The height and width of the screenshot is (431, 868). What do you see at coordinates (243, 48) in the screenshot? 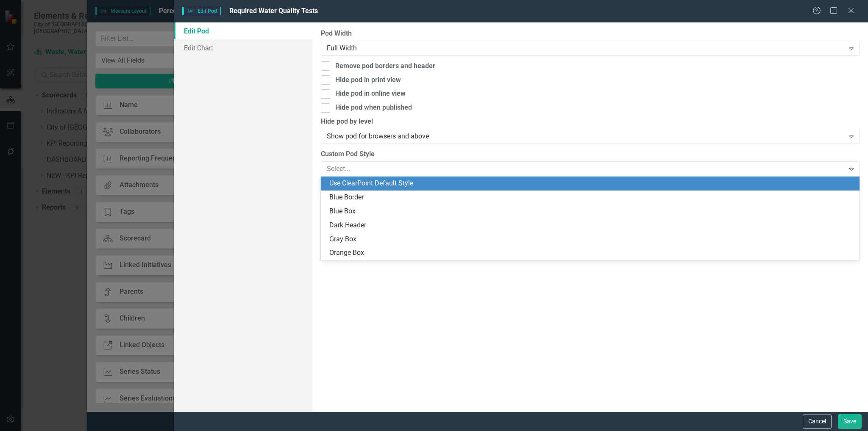
I see `a: Edit Chart` at bounding box center [243, 48].